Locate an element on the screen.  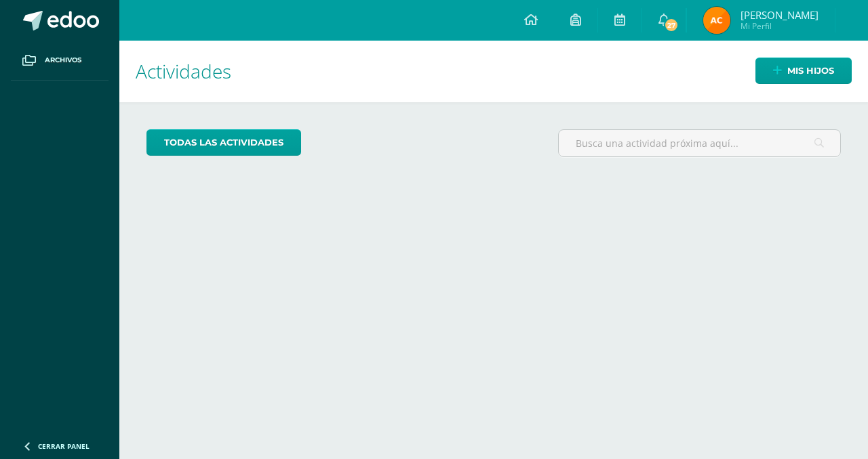
span: Mi Perfil is located at coordinates (779, 26).